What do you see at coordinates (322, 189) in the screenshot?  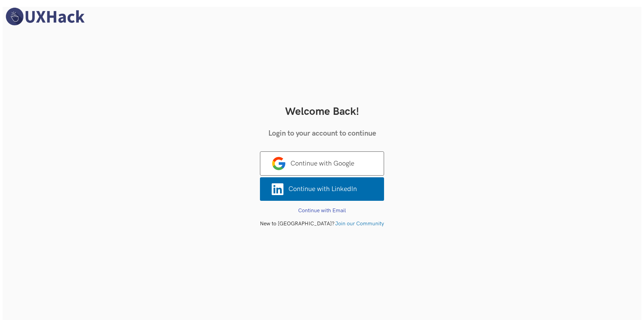 I see `span: Continue with LinkedIn` at bounding box center [322, 189].